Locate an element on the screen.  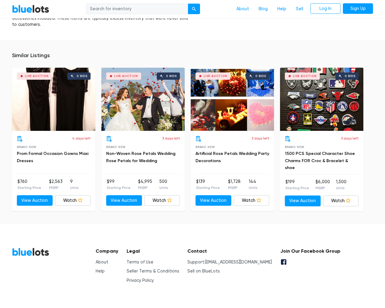
li: $4,995 is located at coordinates (145, 184).